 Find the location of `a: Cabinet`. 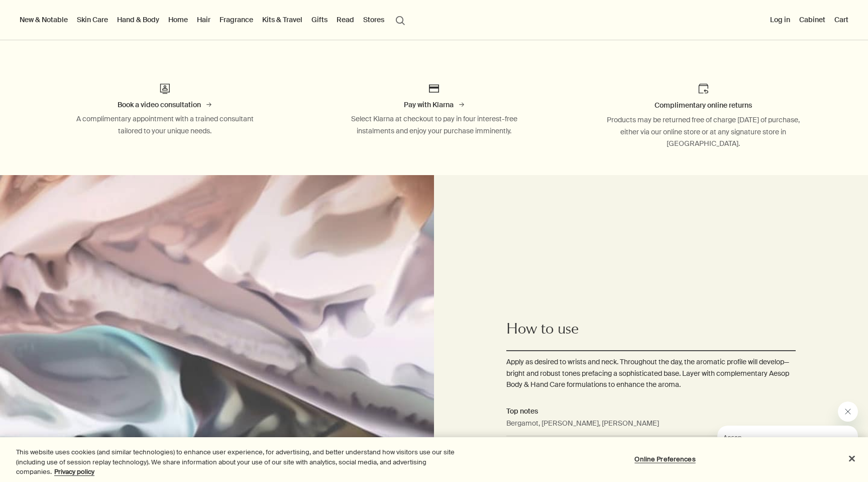

a: Cabinet is located at coordinates (812, 20).